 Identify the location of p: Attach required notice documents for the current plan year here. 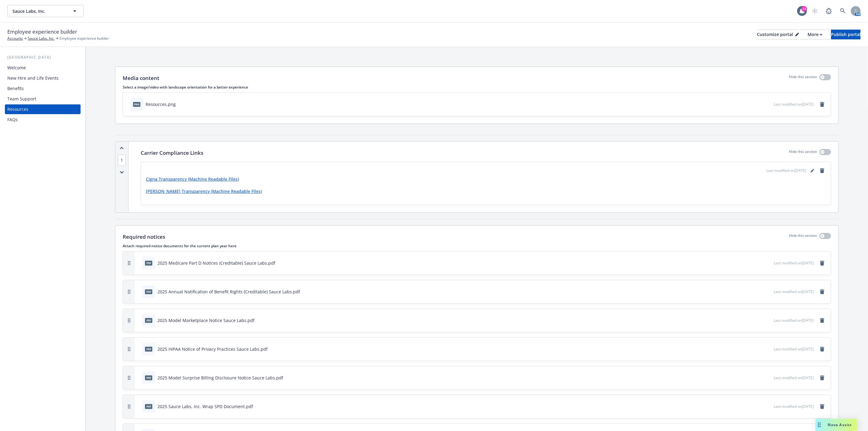
(477, 246).